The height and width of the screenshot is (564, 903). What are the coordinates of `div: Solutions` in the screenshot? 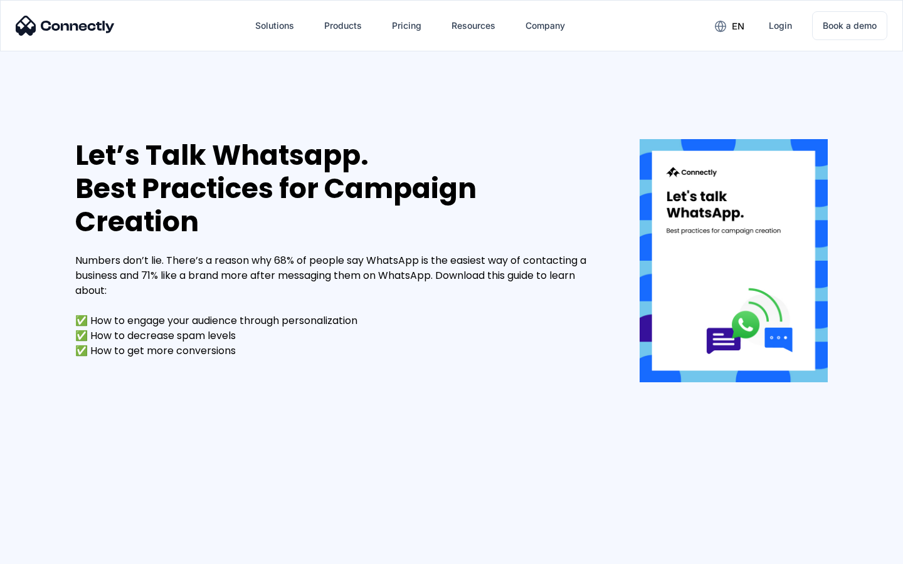 It's located at (275, 26).